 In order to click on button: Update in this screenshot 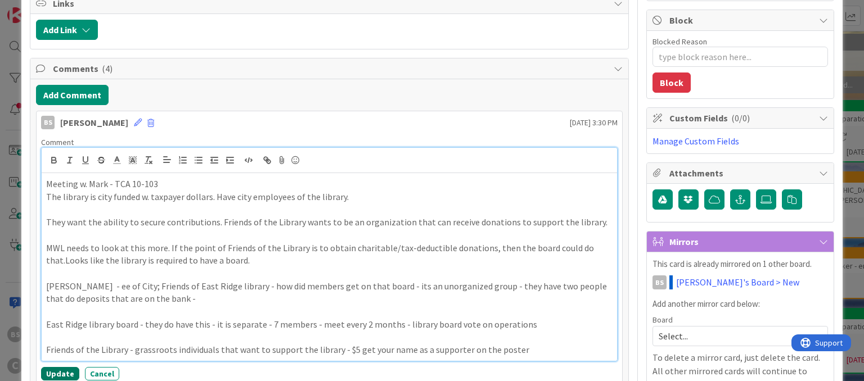, I will do `click(60, 374)`.